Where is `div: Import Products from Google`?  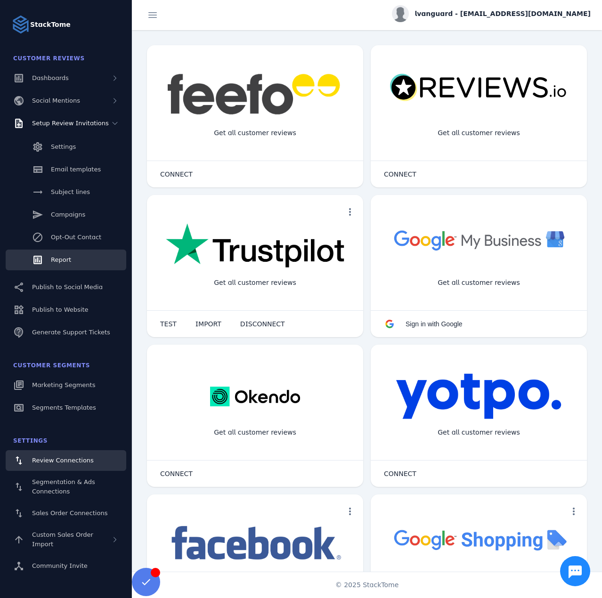 div: Import Products from Google is located at coordinates (478, 582).